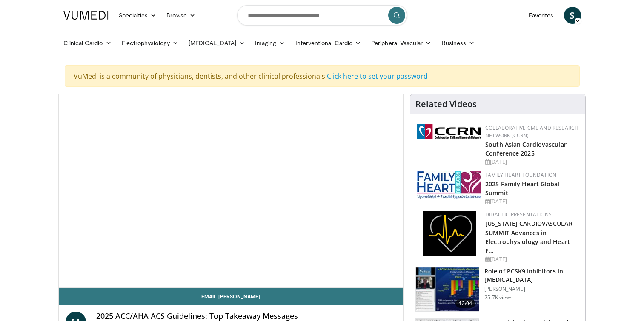 Image resolution: width=644 pixels, height=321 pixels. Describe the element at coordinates (401, 43) in the screenshot. I see `a: Peripheral Vascular` at that location.